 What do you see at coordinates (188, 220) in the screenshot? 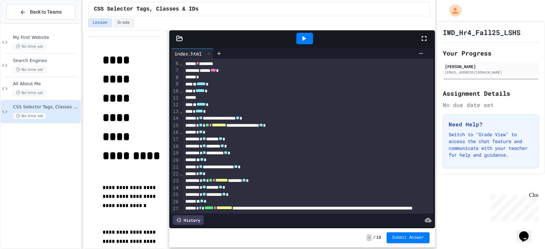
I see `div: History` at bounding box center [188, 220].